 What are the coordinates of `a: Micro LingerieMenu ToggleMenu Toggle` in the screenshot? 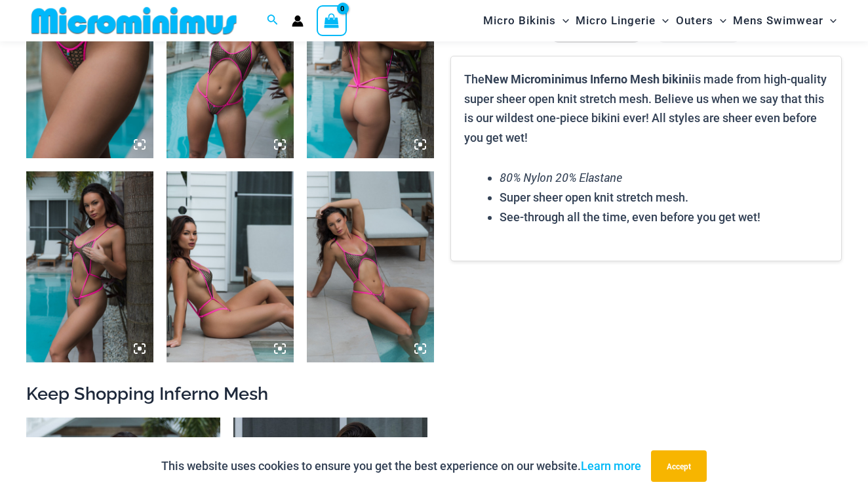 It's located at (622, 21).